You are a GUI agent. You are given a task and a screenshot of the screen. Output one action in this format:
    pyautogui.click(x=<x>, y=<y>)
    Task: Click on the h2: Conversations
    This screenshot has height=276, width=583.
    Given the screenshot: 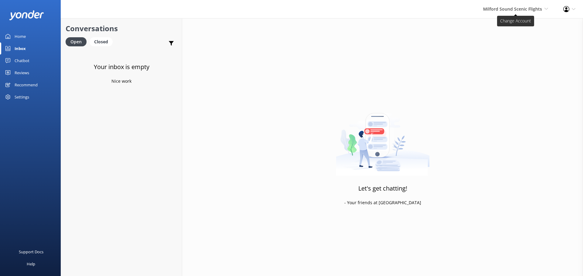 What is the action you would take?
    pyautogui.click(x=121, y=29)
    